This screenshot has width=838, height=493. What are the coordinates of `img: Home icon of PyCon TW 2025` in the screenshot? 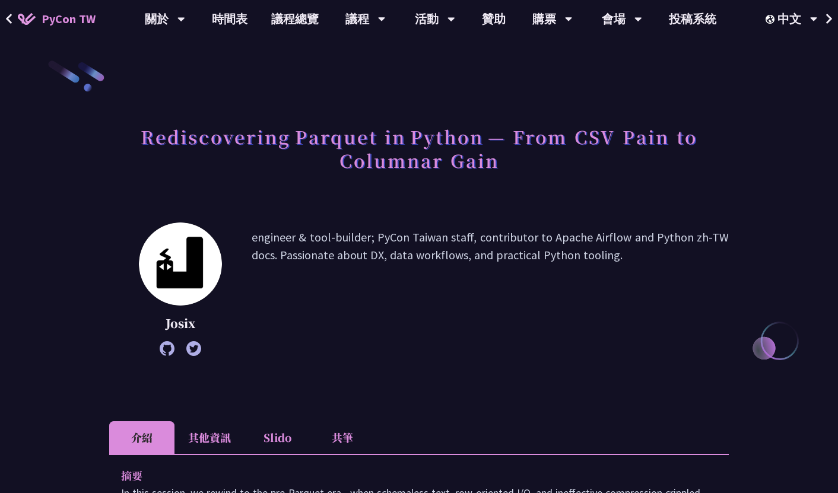 It's located at (27, 19).